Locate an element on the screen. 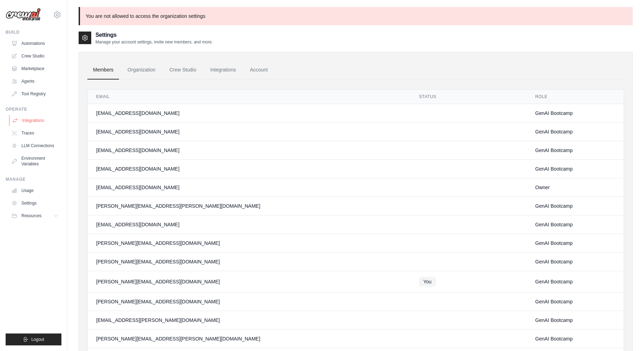  div: Build is located at coordinates (33, 32).